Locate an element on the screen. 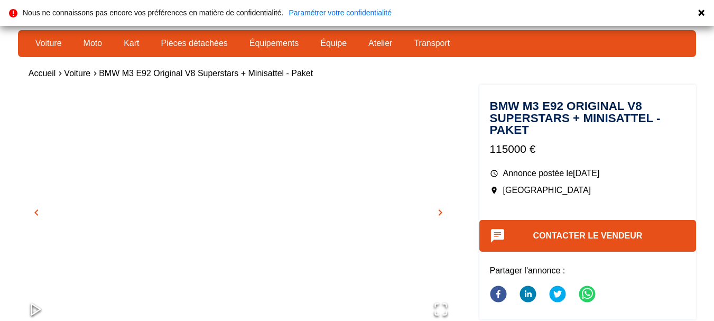 The image size is (714, 321). button: facebook is located at coordinates (498, 295).